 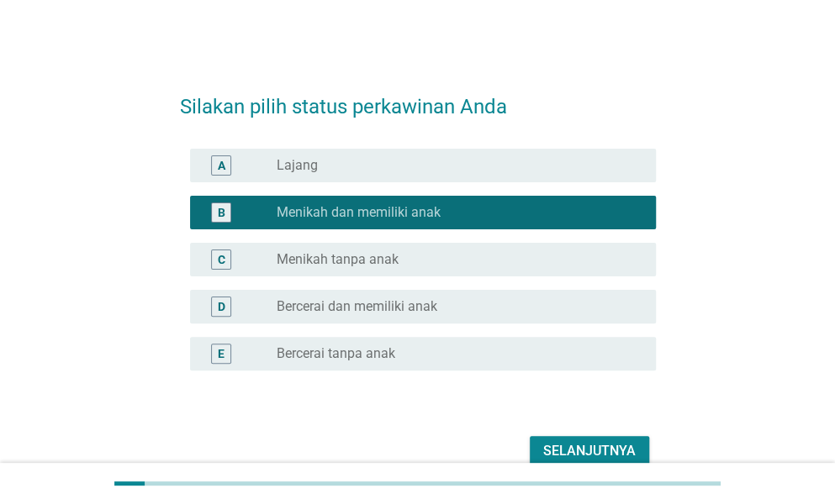 I want to click on label: Bercerai dan memiliki anak, so click(x=357, y=307).